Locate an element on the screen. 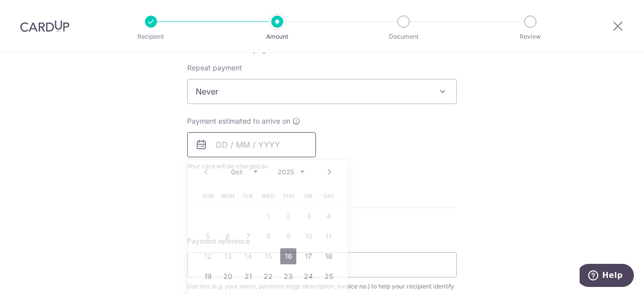  span: Never is located at coordinates (322, 92).